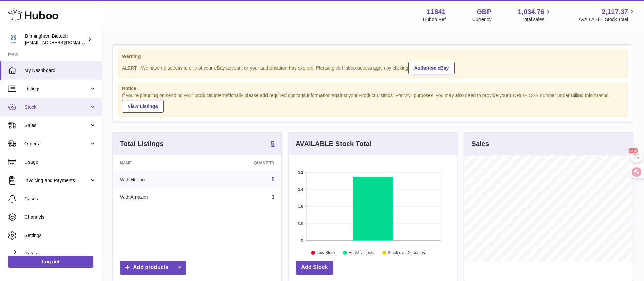  What do you see at coordinates (532, 12) in the screenshot?
I see `span: 1,034.76` at bounding box center [532, 12].